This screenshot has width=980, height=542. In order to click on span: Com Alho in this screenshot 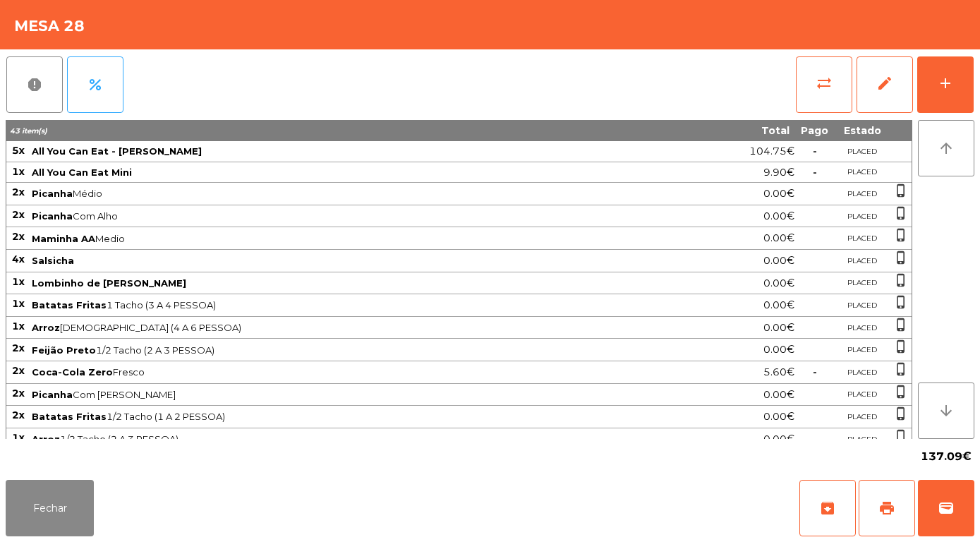, I will do `click(343, 216)`.